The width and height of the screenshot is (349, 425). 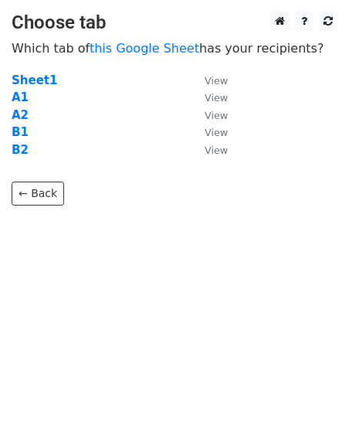 I want to click on a: B1, so click(x=20, y=132).